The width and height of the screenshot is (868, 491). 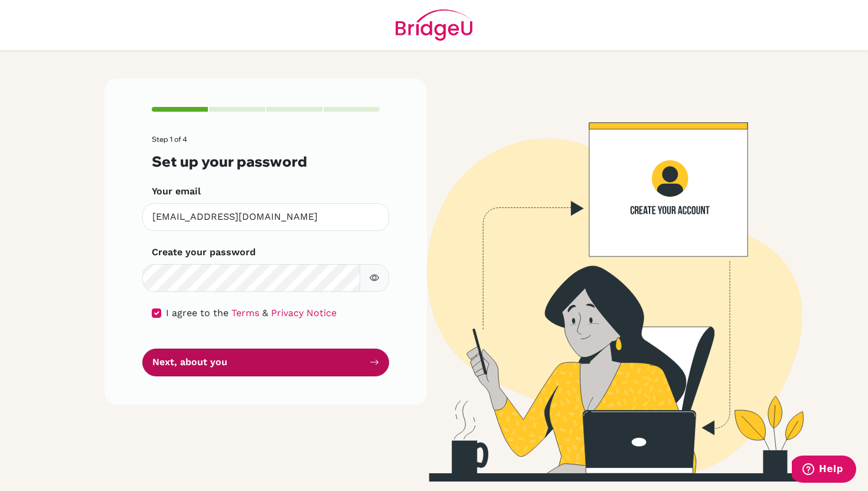 What do you see at coordinates (39, 13) in the screenshot?
I see `span: Help` at bounding box center [39, 13].